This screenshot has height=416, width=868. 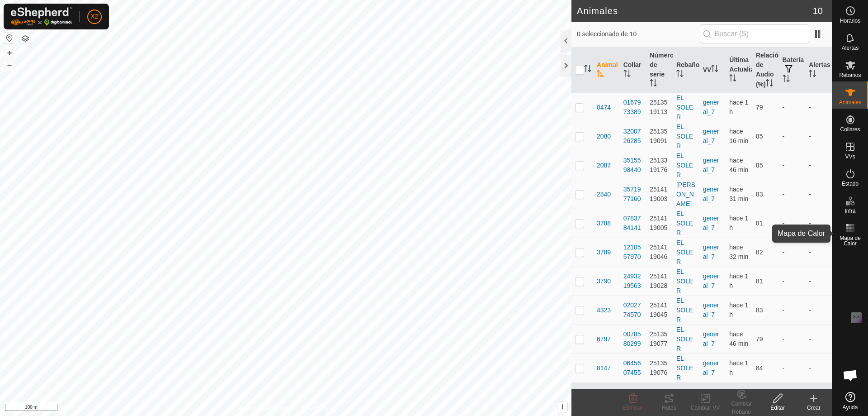 What do you see at coordinates (633, 281) in the screenshot?
I see `div: 2493219563` at bounding box center [633, 281].